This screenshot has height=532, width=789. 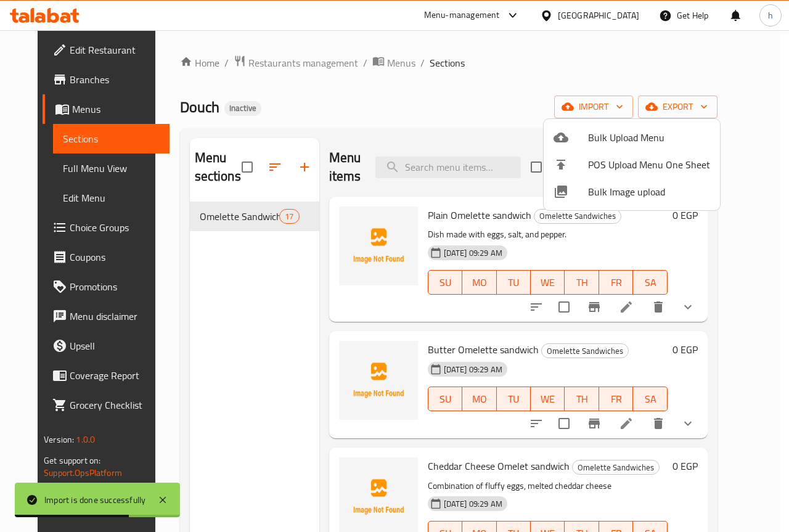 I want to click on div: Import is done successfully, so click(x=95, y=500).